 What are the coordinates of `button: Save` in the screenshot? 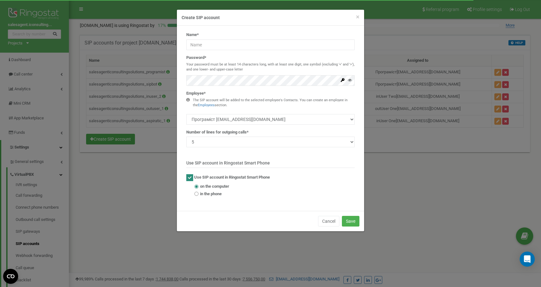 It's located at (350, 221).